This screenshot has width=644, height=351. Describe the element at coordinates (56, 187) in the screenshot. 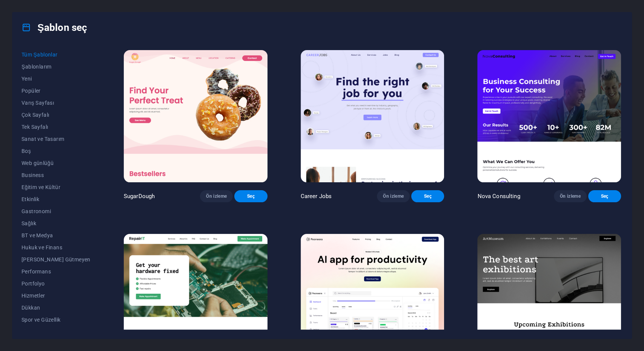

I see `button: Eğitim ve Kültür` at that location.